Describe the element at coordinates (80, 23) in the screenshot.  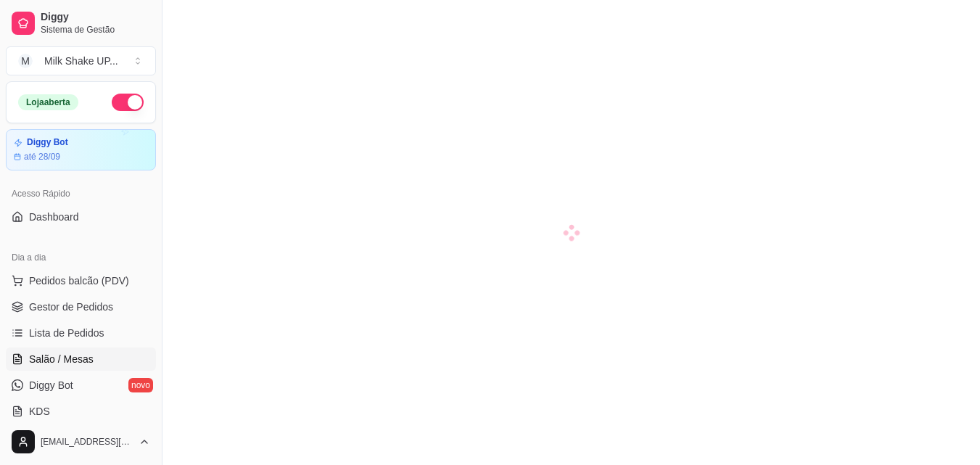
I see `a: DiggySistema de Gestão` at that location.